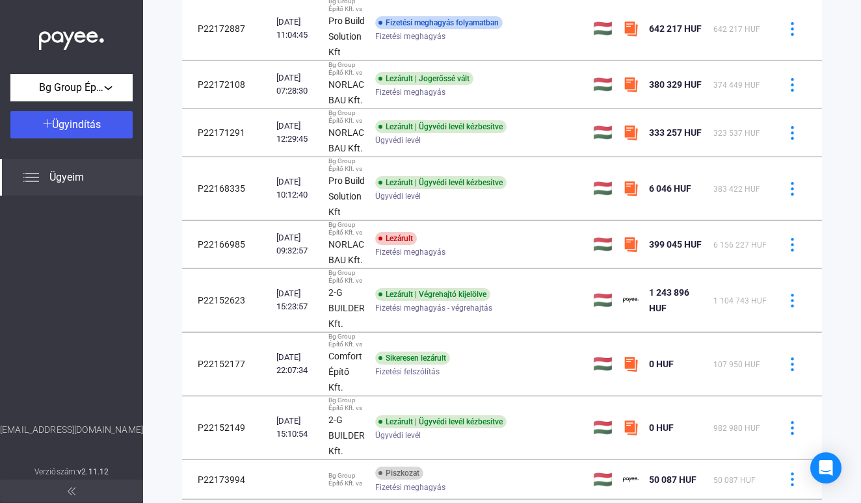 The image size is (861, 503). Describe the element at coordinates (398, 436) in the screenshot. I see `span: Ügyvédi levél` at that location.